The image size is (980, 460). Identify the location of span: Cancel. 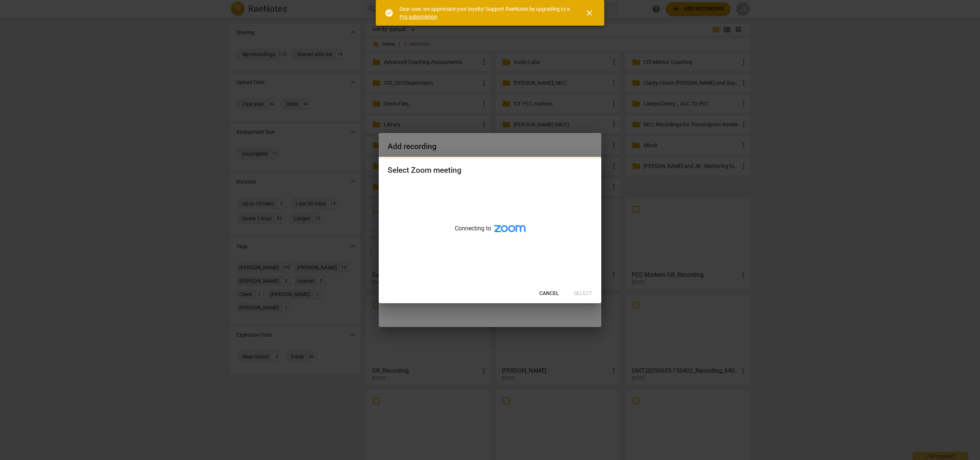
(549, 293).